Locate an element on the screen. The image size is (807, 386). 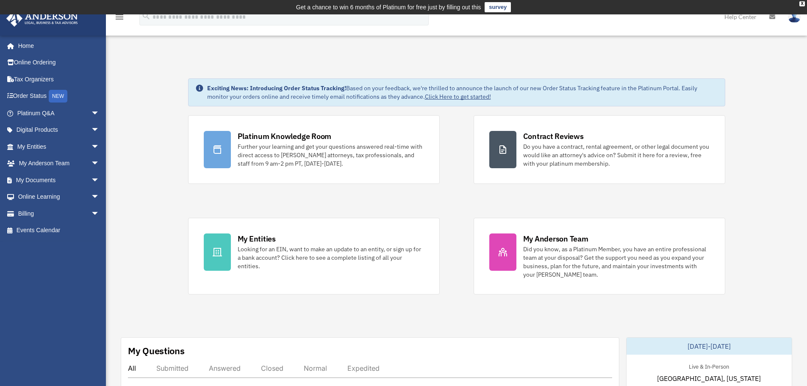
a: Order StatusNEW is located at coordinates (59, 96).